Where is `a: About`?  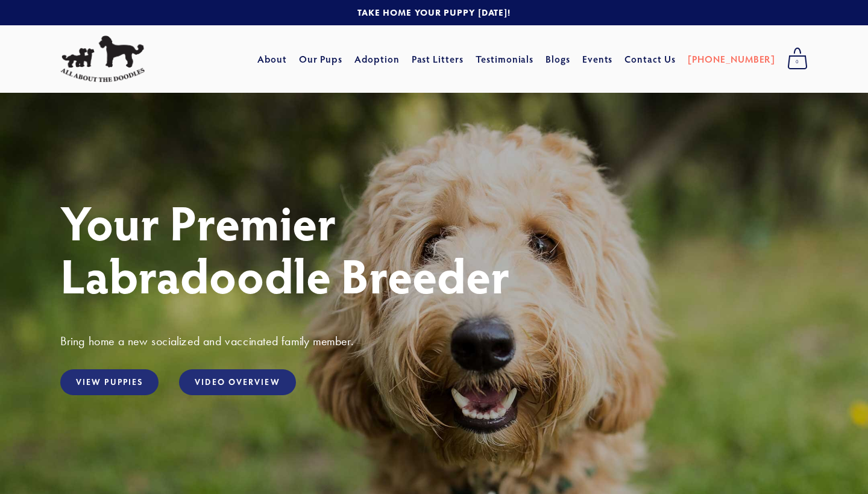
a: About is located at coordinates (272, 59).